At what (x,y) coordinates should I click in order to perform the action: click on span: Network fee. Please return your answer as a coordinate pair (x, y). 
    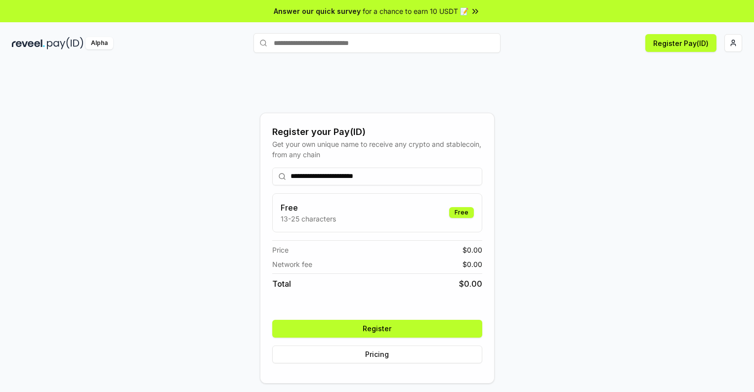
    Looking at the image, I should click on (292, 264).